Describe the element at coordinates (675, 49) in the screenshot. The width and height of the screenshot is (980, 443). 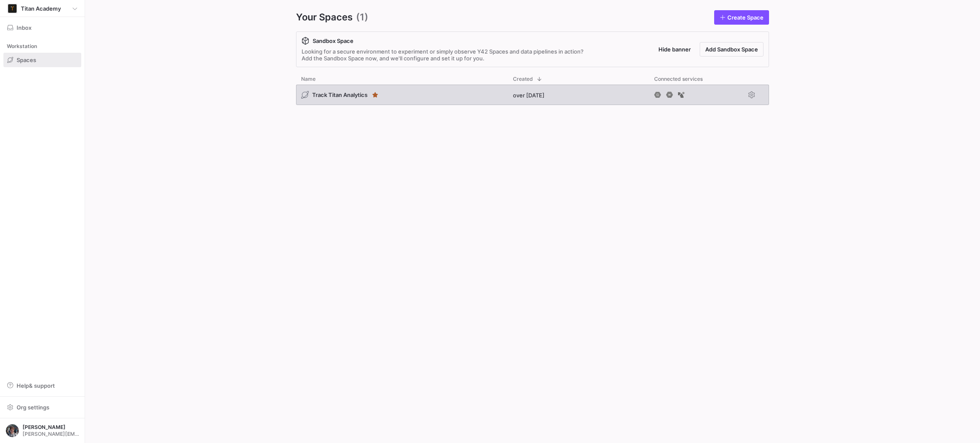
I see `button: Hide banner` at that location.